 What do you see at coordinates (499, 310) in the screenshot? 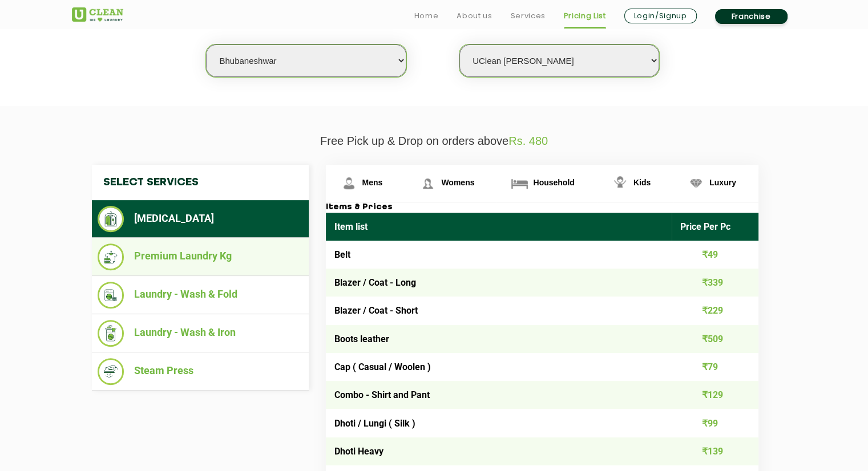
I see `td: Blazer / Coat - Short` at bounding box center [499, 310].